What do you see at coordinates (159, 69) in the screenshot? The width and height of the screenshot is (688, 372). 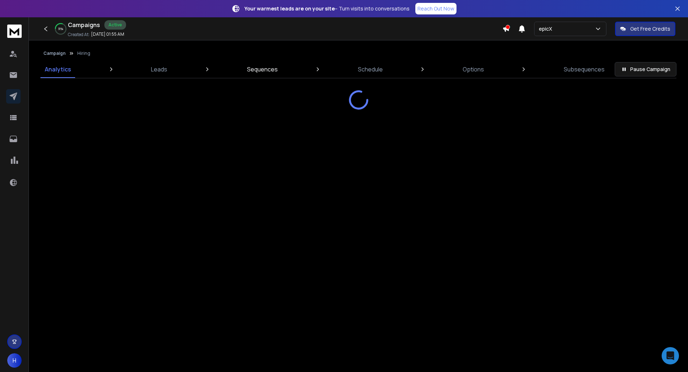 I see `p: Leads` at bounding box center [159, 69].